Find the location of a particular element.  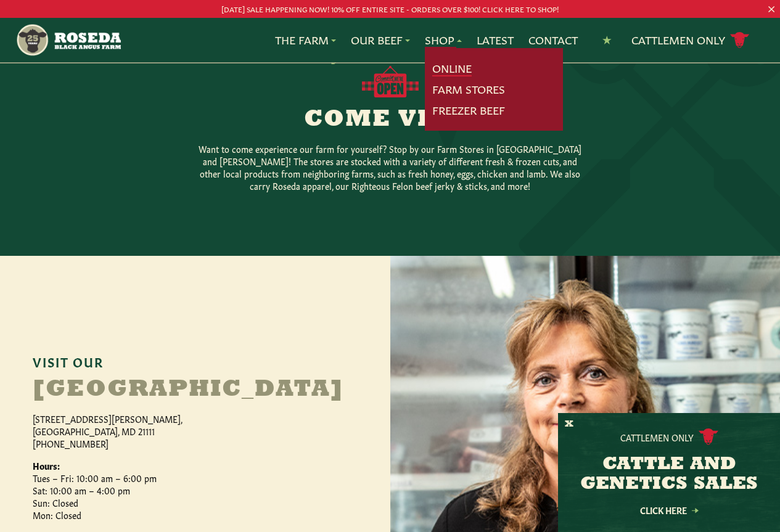

p: Cattlemen Only is located at coordinates (657, 437).